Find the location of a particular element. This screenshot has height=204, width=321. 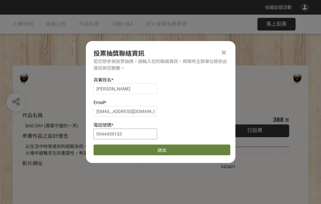

span: 真實姓名 is located at coordinates (102, 80).